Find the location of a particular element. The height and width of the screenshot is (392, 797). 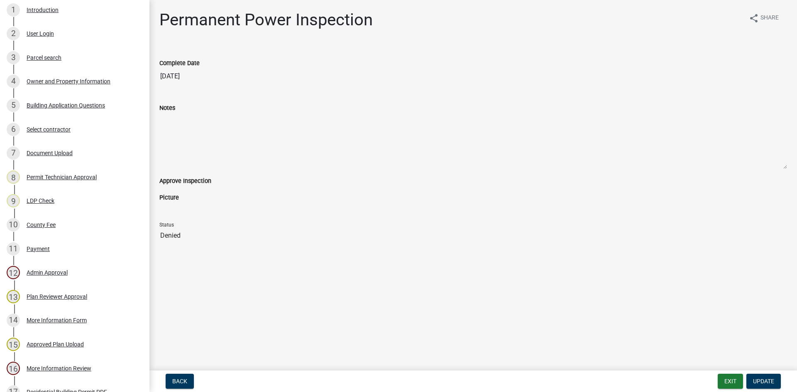

button: Exit is located at coordinates (730, 382).